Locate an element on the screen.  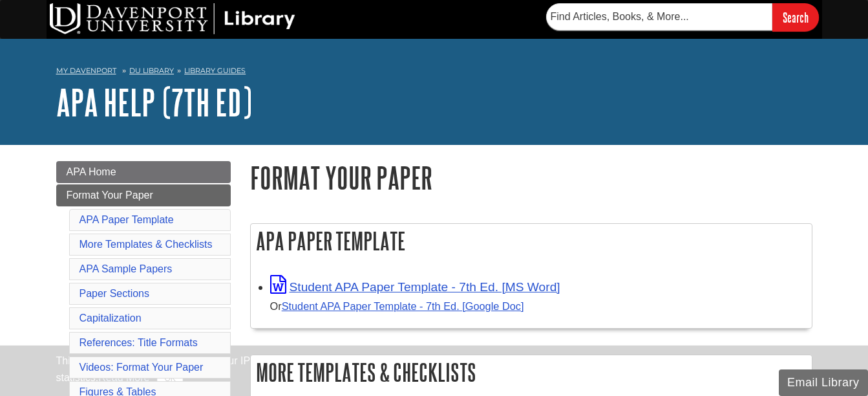
a: My Davenport is located at coordinates (86, 70).